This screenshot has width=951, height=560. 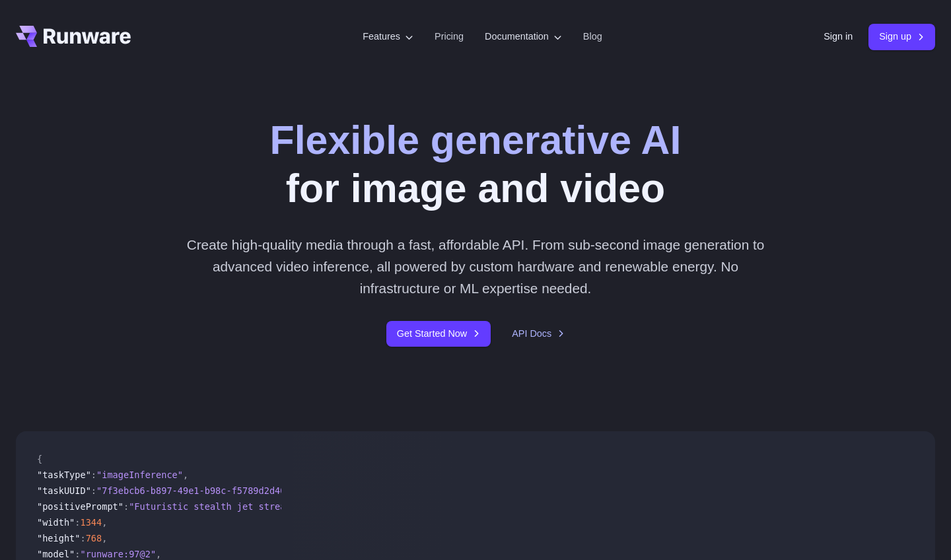 What do you see at coordinates (139, 475) in the screenshot?
I see `span: "imageInference"` at bounding box center [139, 475].